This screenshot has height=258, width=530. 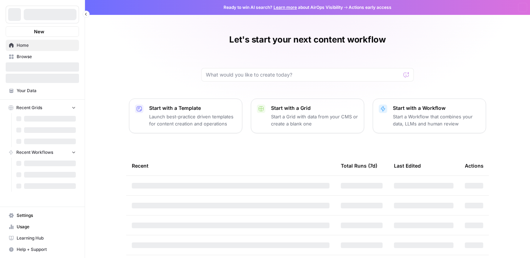 I want to click on button: New, so click(x=42, y=32).